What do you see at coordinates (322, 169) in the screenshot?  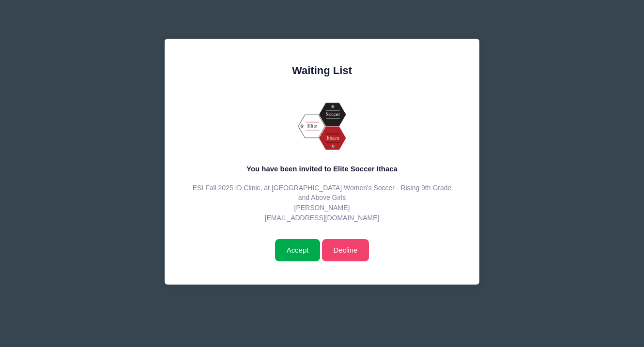 I see `h5: You have been invited to Elite Soccer Ithaca` at bounding box center [322, 169].